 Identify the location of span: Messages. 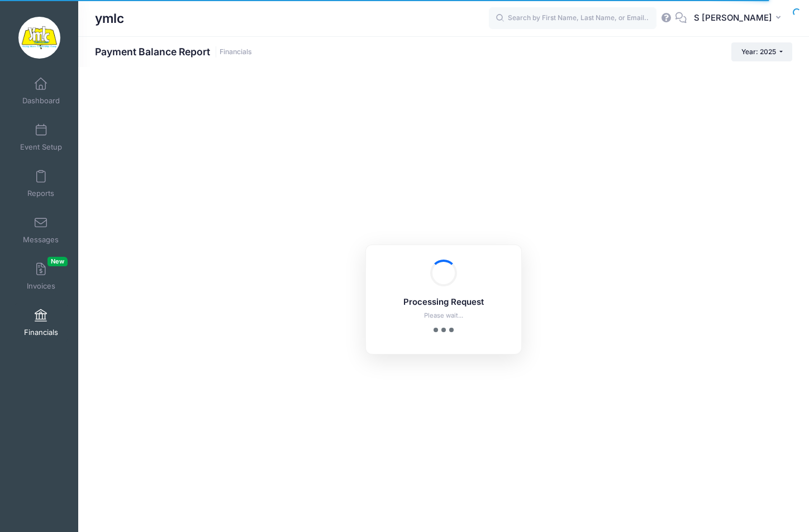
(41, 239).